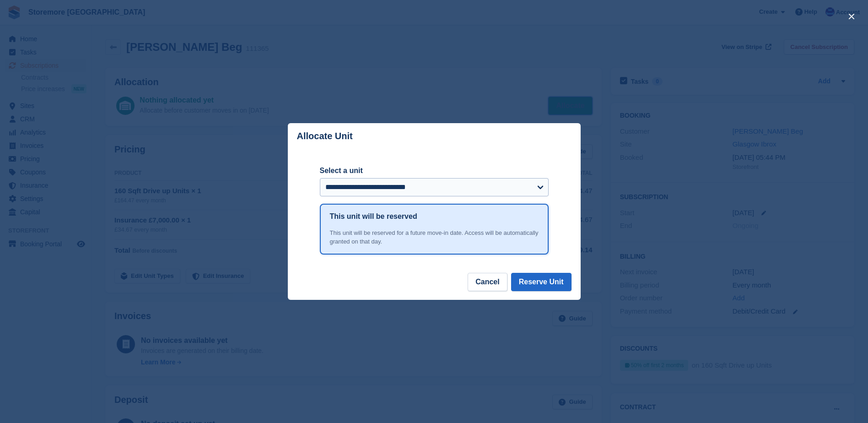  Describe the element at coordinates (487, 282) in the screenshot. I see `button: Cancel` at that location.